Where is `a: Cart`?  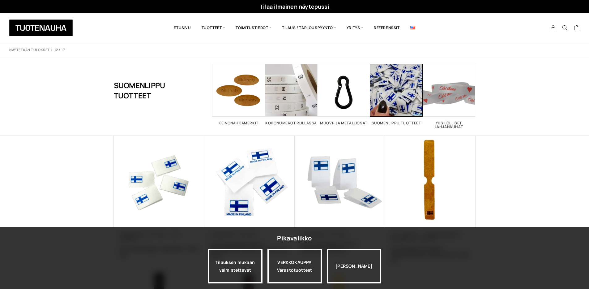
a: Cart is located at coordinates (577, 28).